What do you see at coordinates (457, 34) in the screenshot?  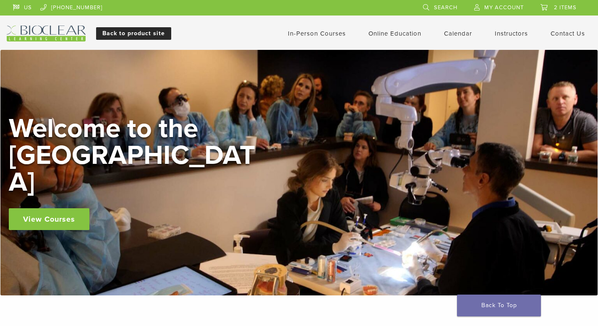 I see `a: Calendar` at bounding box center [457, 34].